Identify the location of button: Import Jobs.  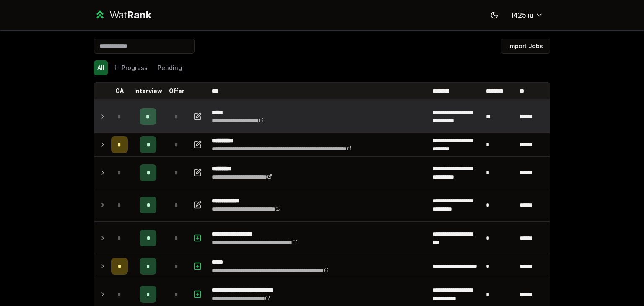
(525, 46).